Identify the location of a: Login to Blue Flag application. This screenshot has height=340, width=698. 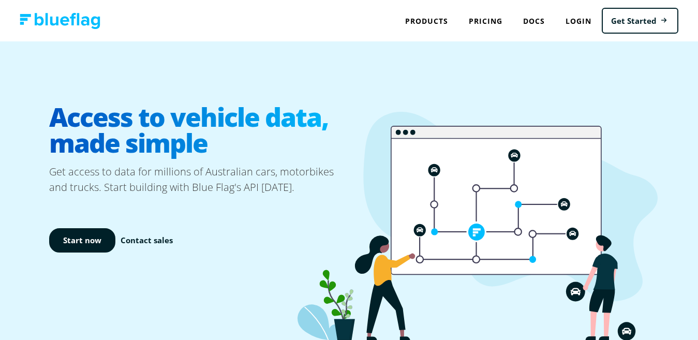
(579, 21).